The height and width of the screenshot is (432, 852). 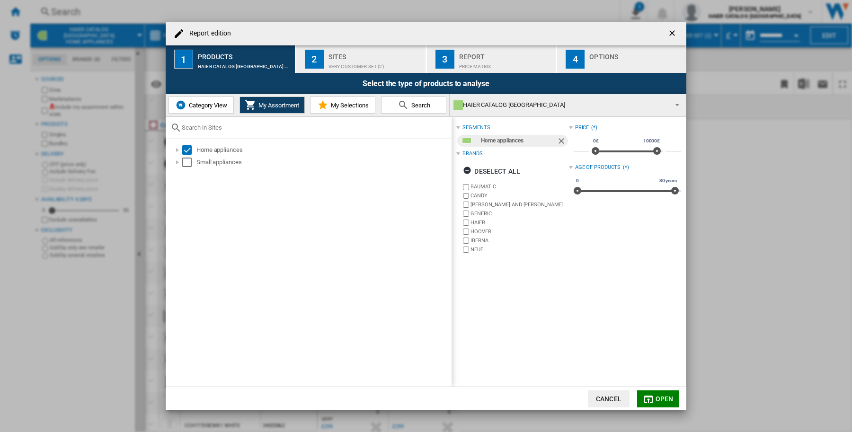 I want to click on button: Search, so click(x=414, y=105).